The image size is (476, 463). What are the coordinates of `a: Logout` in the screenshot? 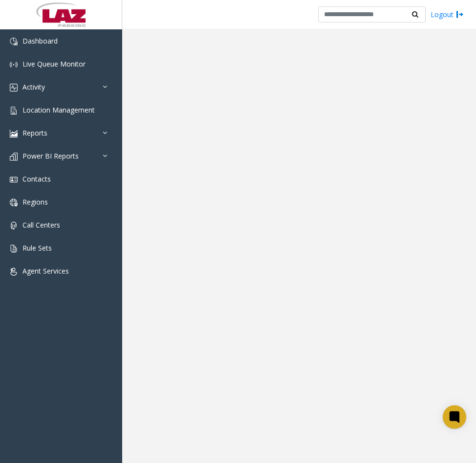 It's located at (447, 14).